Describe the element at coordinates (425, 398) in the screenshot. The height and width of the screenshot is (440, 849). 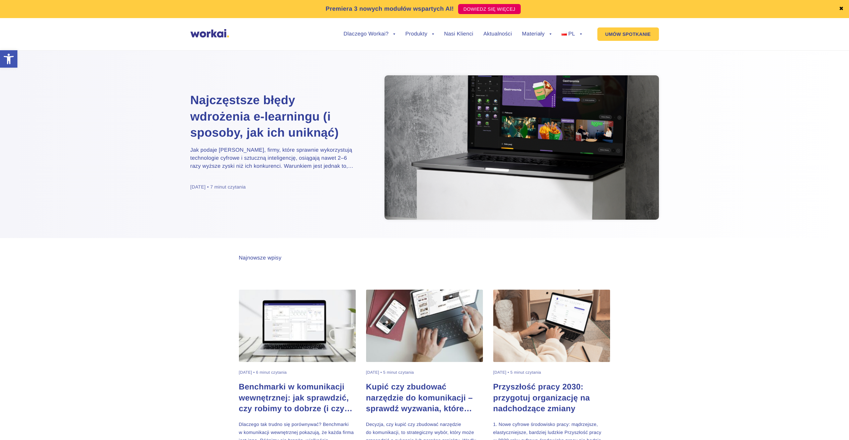
I see `h2: Kupić czy zbudować narzędzie do komunikacji – sprawdź wyzwania, które mogą Cię zaskoczyć` at that location.